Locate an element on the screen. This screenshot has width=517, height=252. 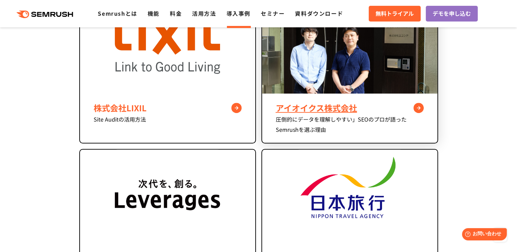
a: デモを申し込む is located at coordinates (452, 14).